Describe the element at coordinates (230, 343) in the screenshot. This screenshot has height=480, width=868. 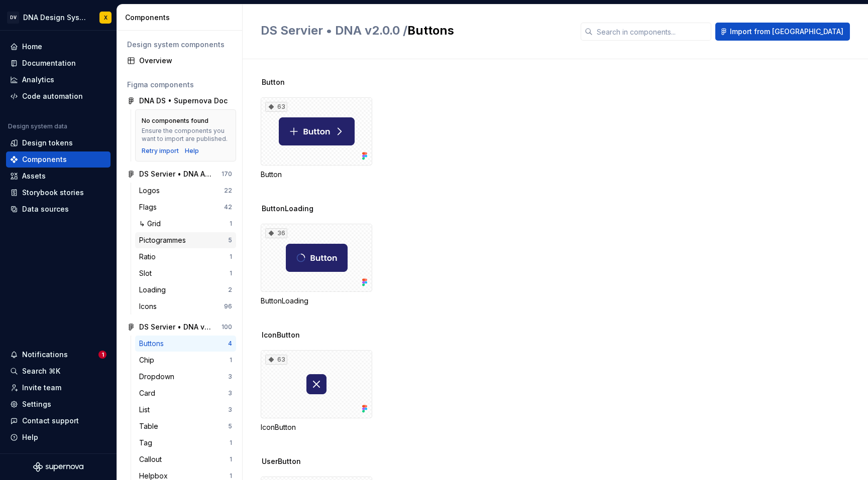
I see `div: 4` at that location.